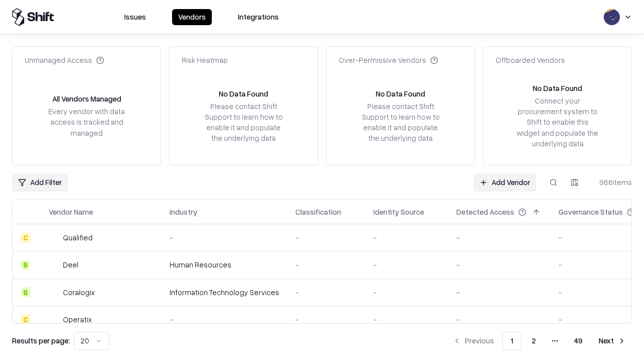 The width and height of the screenshot is (644, 362). Describe the element at coordinates (557, 122) in the screenshot. I see `div: Connect your procurement system to Shift to enable this widget and populate the underlying data` at that location.